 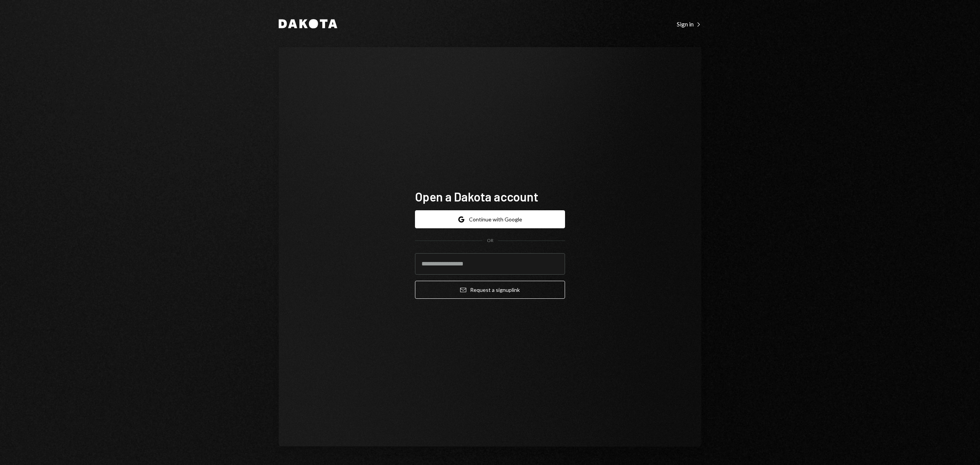 I want to click on button: Request a signuplink, so click(x=490, y=289).